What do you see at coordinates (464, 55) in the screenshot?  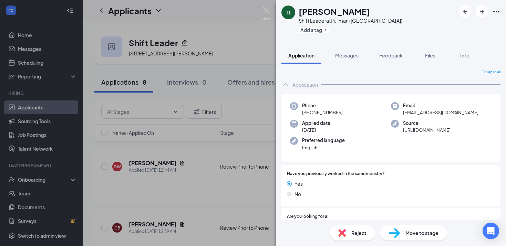 I see `span: Info` at bounding box center [464, 55].